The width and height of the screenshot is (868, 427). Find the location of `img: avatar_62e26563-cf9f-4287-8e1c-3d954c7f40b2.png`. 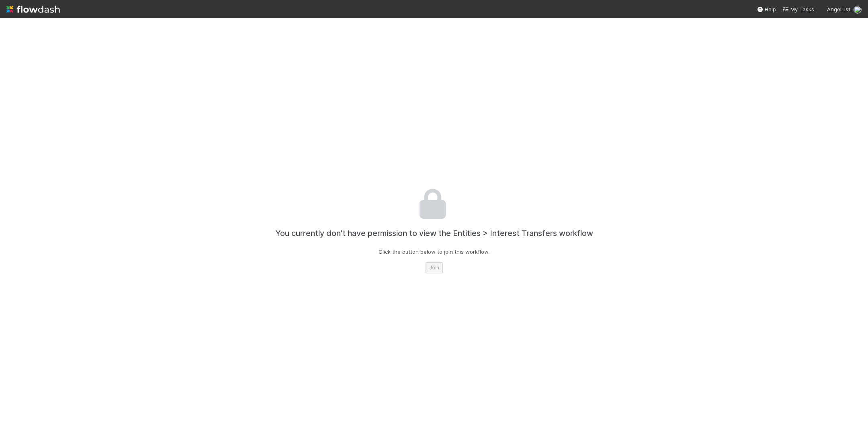

img: avatar_62e26563-cf9f-4287-8e1c-3d954c7f40b2.png is located at coordinates (858, 10).